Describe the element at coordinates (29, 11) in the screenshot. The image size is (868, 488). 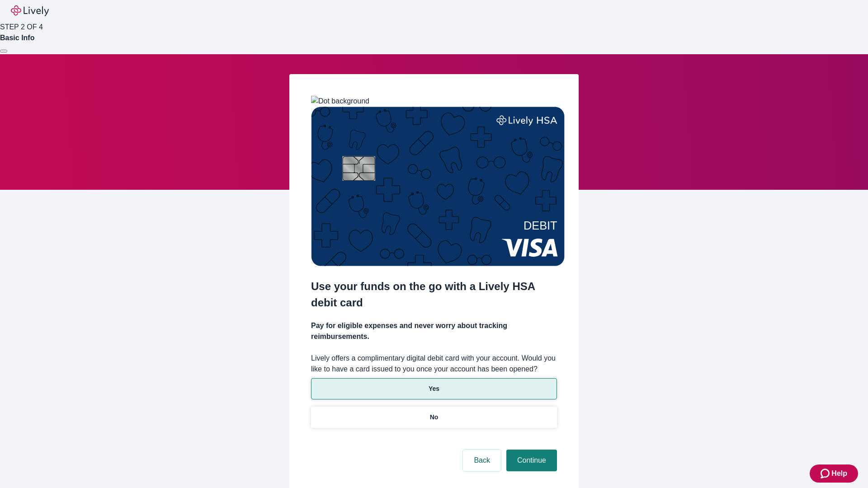
I see `img: Lively` at that location.